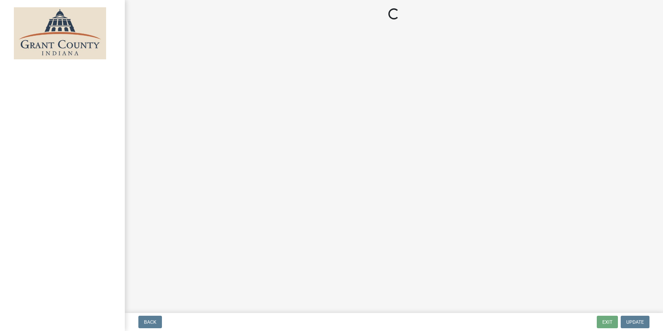  Describe the element at coordinates (150, 322) in the screenshot. I see `span: Back` at that location.